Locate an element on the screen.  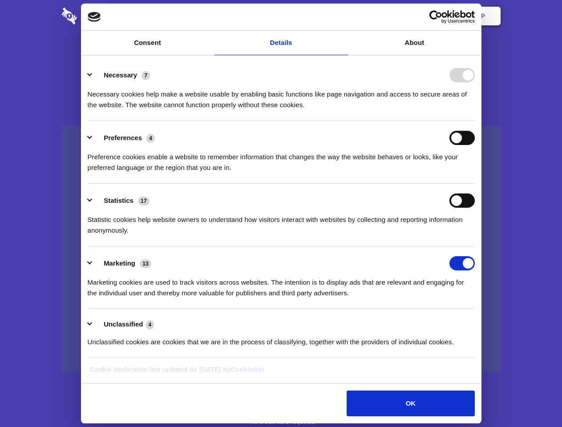
div: Statistic cookies help website owners to understand how visitors interact with websites by collec... is located at coordinates (281, 221).